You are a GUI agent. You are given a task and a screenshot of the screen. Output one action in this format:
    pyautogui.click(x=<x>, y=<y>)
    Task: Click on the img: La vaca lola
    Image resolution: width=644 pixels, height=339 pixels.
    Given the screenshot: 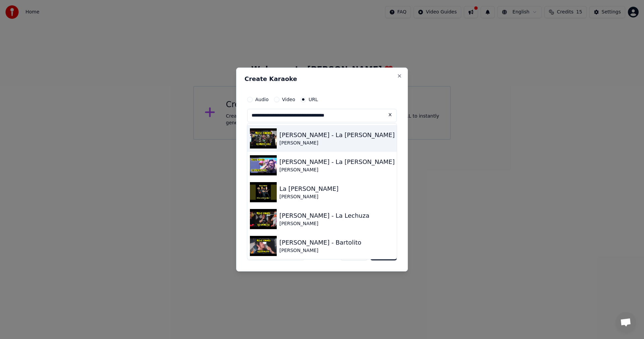 What is the action you would take?
    pyautogui.click(x=263, y=192)
    